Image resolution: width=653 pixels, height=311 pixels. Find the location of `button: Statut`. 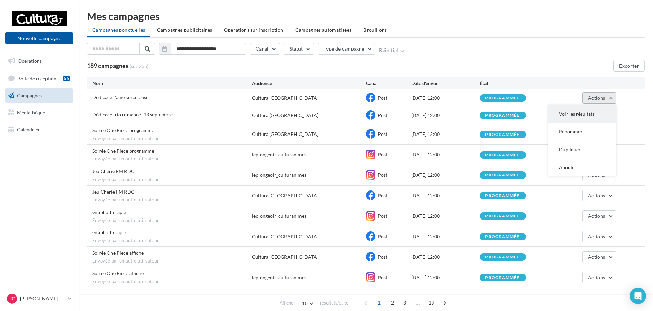

button: Statut is located at coordinates (299, 49).